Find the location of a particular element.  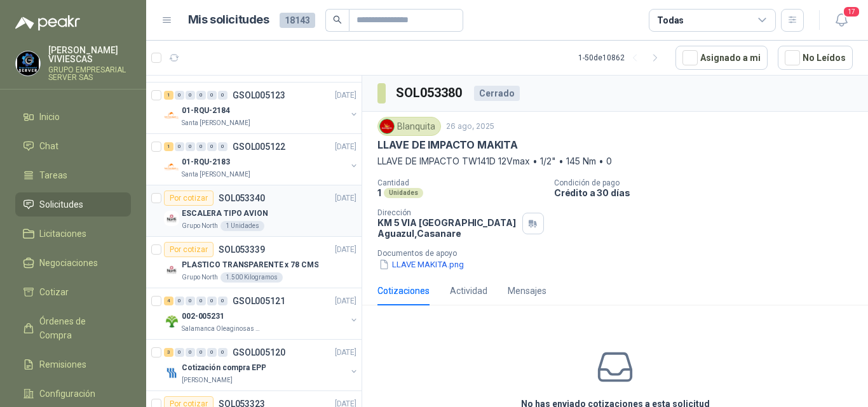

p: GSOL005120 is located at coordinates (259, 353).